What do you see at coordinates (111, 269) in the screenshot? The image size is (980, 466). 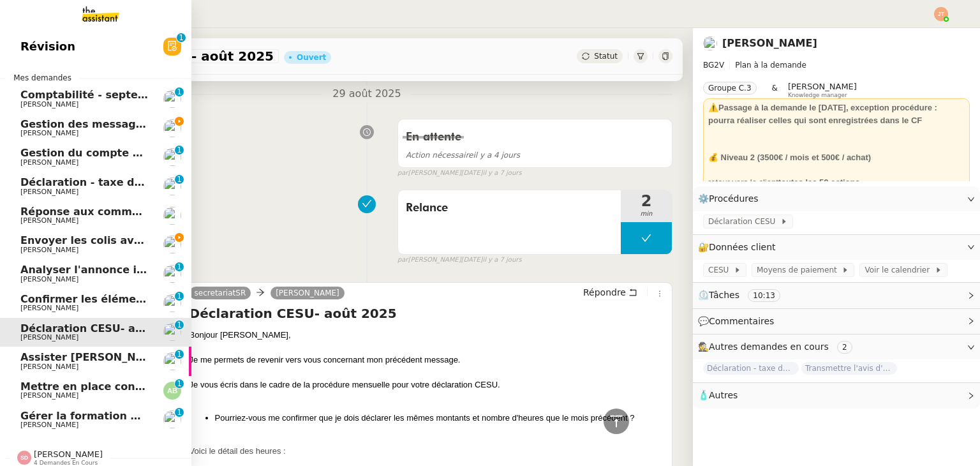 I see `span: Analyser l'annonce immobilière` at bounding box center [111, 269].